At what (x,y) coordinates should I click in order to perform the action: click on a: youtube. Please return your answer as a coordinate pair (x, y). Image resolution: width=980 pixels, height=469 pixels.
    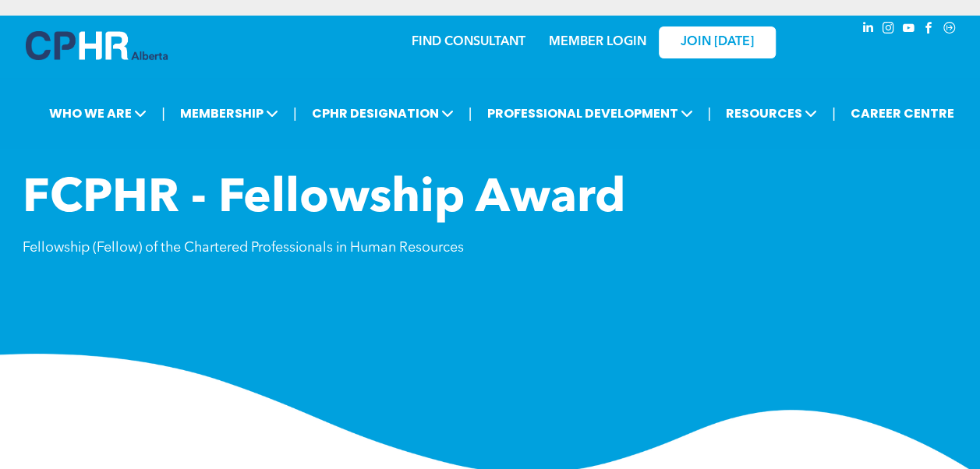
    Looking at the image, I should click on (909, 30).